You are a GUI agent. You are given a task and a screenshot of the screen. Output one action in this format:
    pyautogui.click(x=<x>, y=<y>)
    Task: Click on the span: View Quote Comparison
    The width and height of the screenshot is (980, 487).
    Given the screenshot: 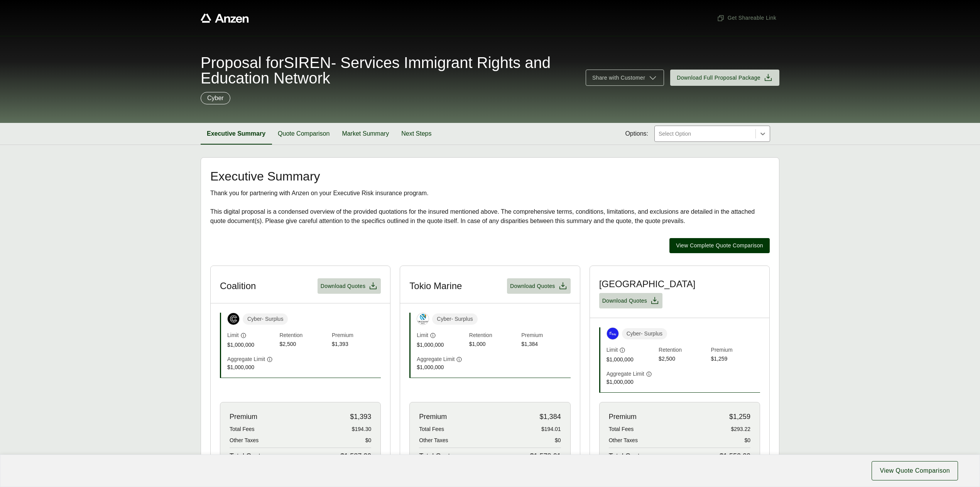 What is the action you would take?
    pyautogui.click(x=914, y=471)
    